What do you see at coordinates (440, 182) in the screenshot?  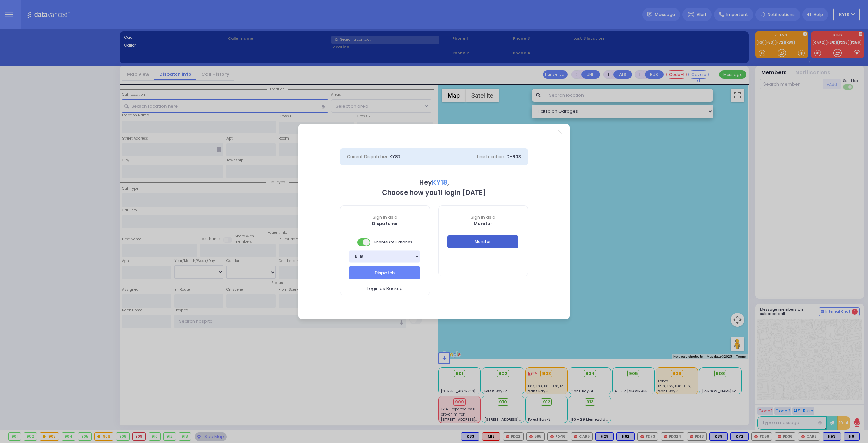 I see `span: KY18` at bounding box center [440, 182].